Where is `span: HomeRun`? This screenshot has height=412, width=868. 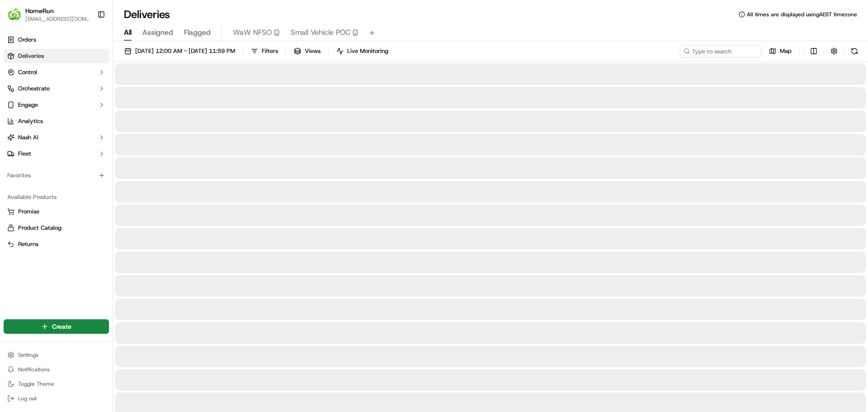
span: HomeRun is located at coordinates (39, 11).